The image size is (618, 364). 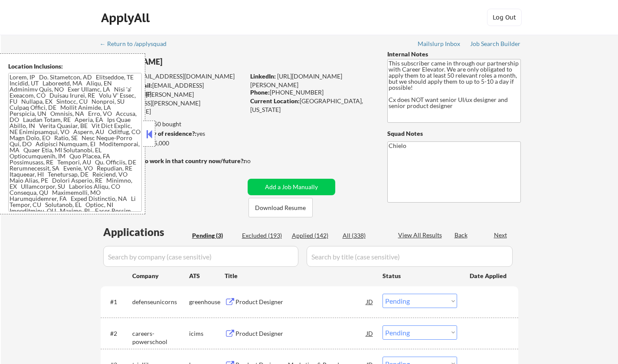 I want to click on div: careers-powerschool, so click(x=161, y=337).